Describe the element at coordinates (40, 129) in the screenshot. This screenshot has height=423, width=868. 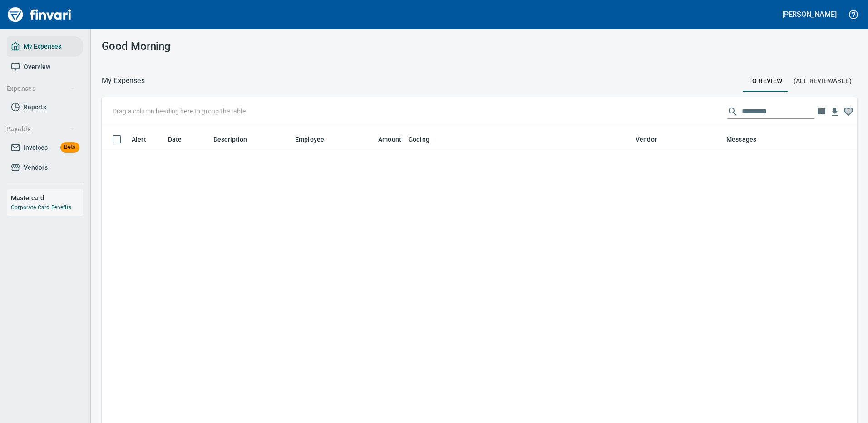
I see `span: Payable` at that location.